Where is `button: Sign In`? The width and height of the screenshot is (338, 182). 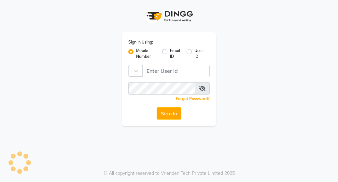 button: Sign In is located at coordinates (169, 114).